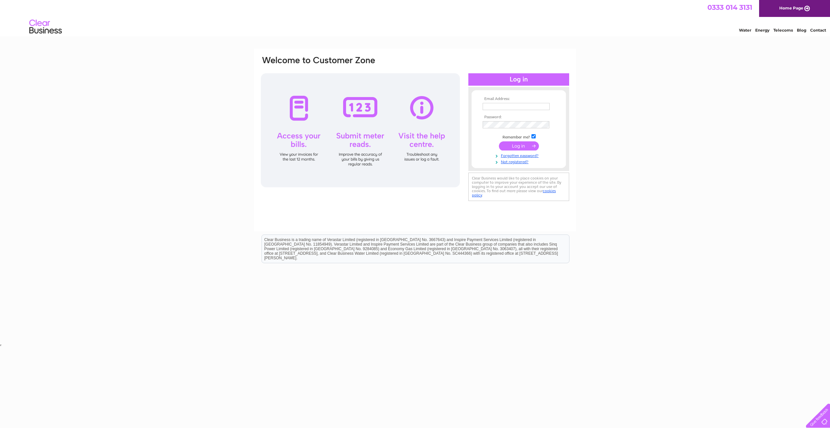  What do you see at coordinates (818, 30) in the screenshot?
I see `a: Contact` at bounding box center [818, 30].